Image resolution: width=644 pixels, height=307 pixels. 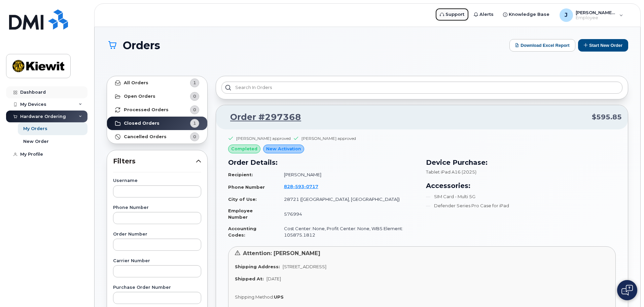 What do you see at coordinates (283, 148) in the screenshot?
I see `span: New Activation` at bounding box center [283, 148].